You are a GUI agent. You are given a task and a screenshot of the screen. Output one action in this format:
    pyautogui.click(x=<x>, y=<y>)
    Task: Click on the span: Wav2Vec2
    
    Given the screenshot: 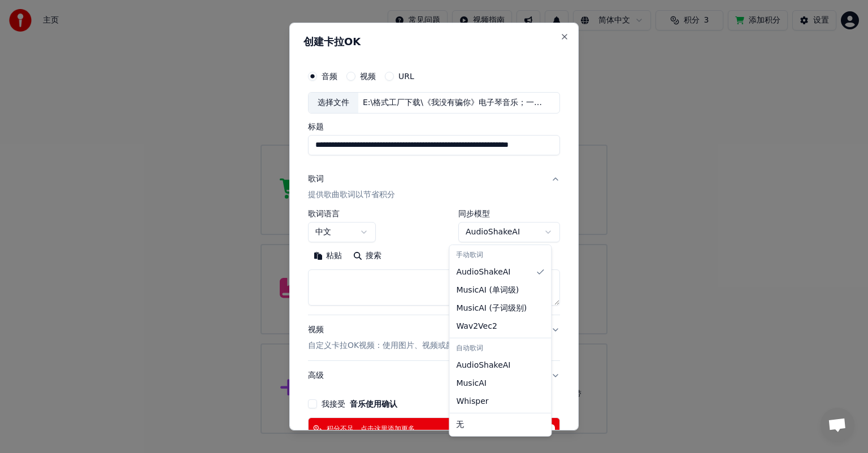 What is the action you would take?
    pyautogui.click(x=476, y=327)
    